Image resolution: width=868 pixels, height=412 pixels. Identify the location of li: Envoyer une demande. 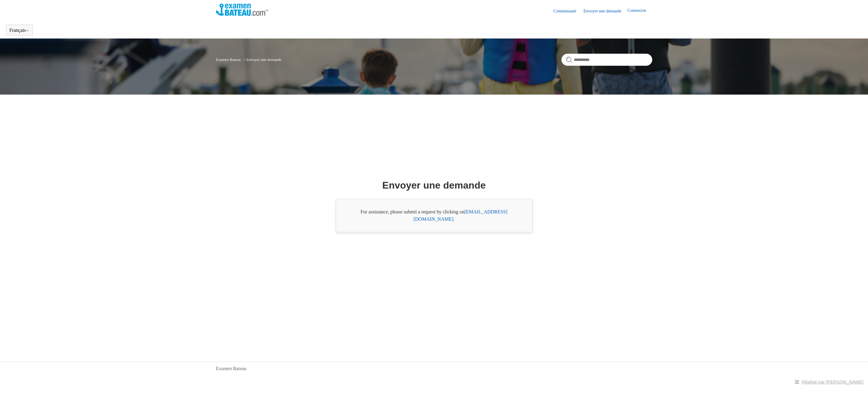
(262, 59).